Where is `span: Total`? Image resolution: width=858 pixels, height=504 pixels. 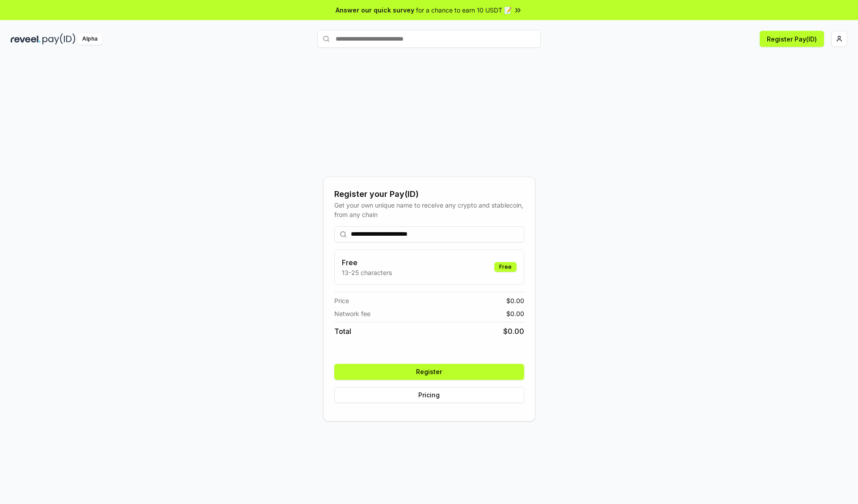 span: Total is located at coordinates (343, 331).